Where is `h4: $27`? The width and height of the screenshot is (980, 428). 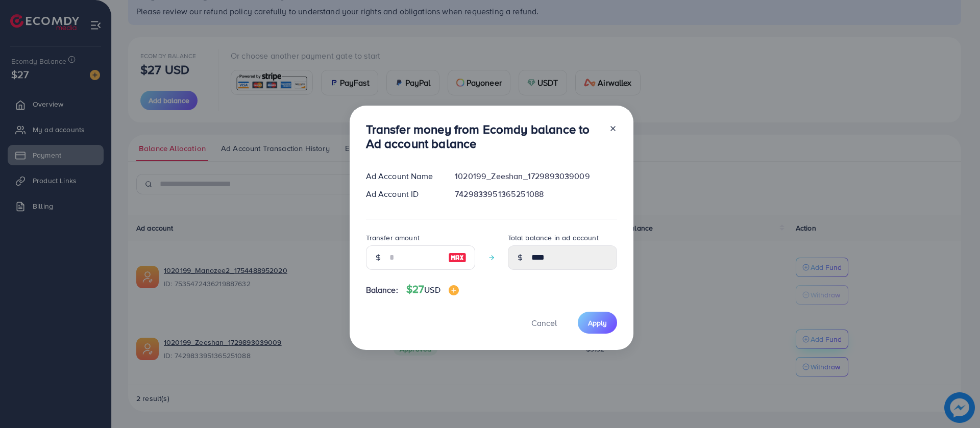 h4: $27 is located at coordinates (433, 289).